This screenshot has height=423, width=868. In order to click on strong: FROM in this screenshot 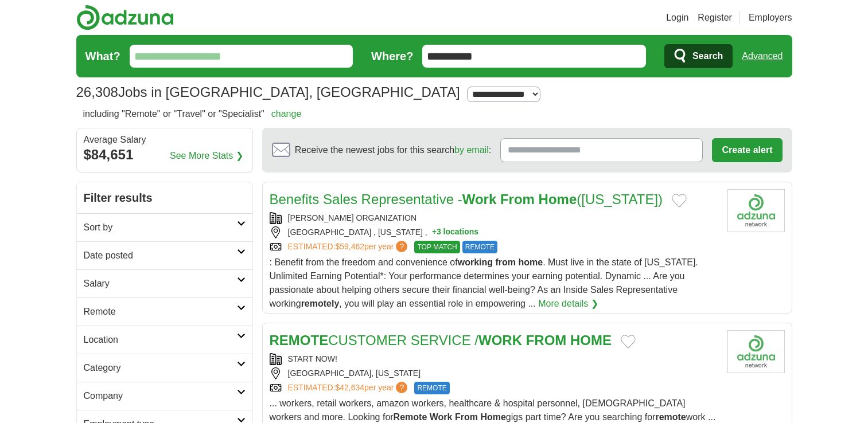, I will do `click(546, 340)`.